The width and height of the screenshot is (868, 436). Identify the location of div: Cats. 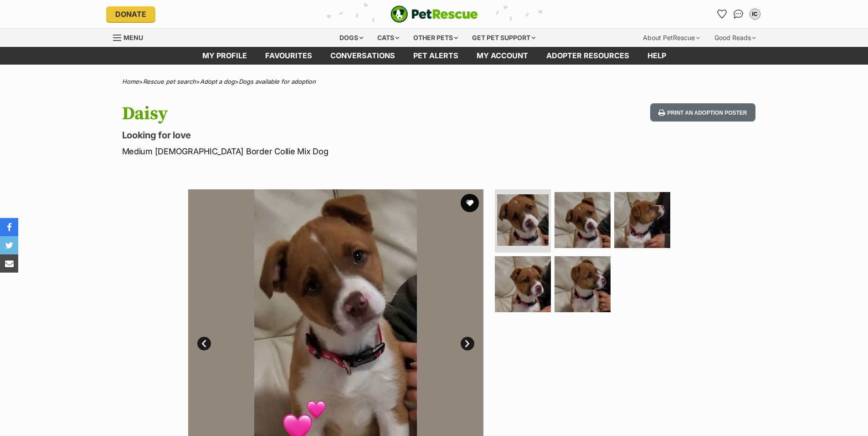
(388, 38).